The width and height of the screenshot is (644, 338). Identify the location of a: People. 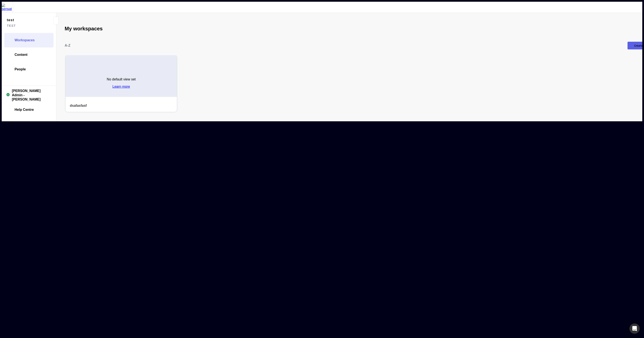
(29, 69).